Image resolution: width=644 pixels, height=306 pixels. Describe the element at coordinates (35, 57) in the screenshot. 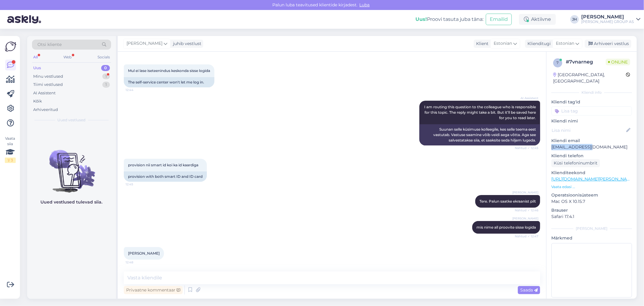

I see `div: All` at that location.